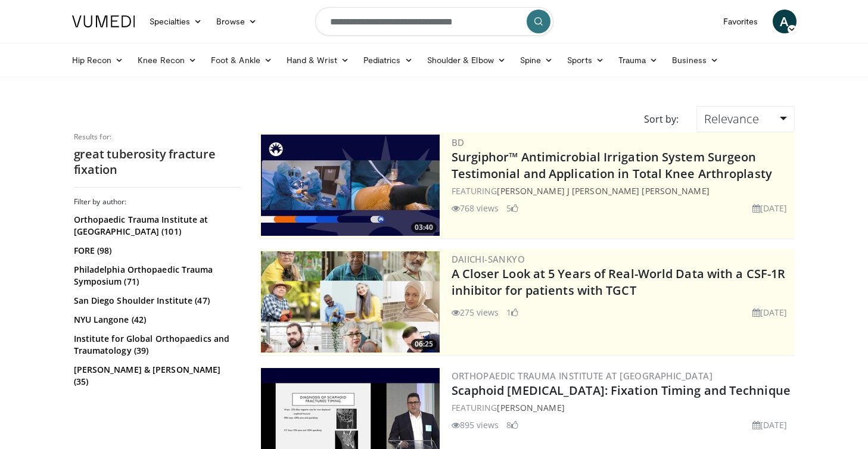  I want to click on a: 06:25, so click(351, 302).